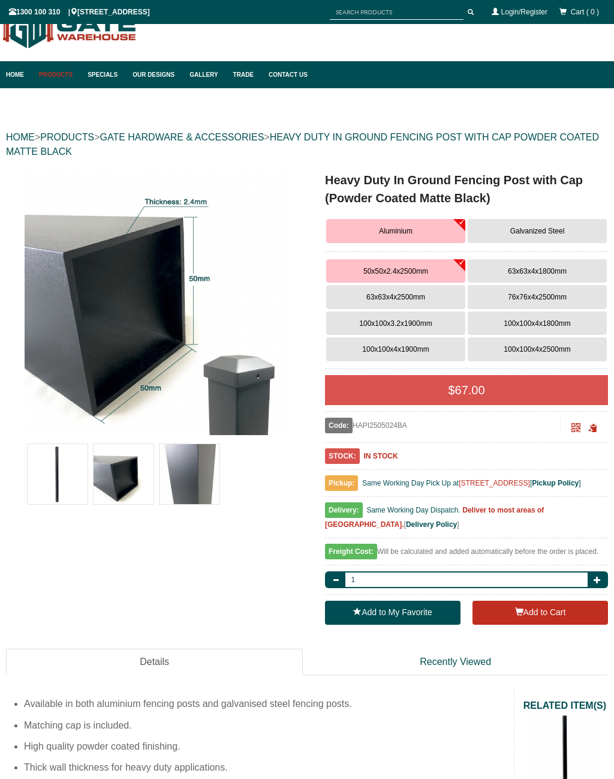 The height and width of the screenshot is (779, 614). I want to click on a: Trade, so click(245, 74).